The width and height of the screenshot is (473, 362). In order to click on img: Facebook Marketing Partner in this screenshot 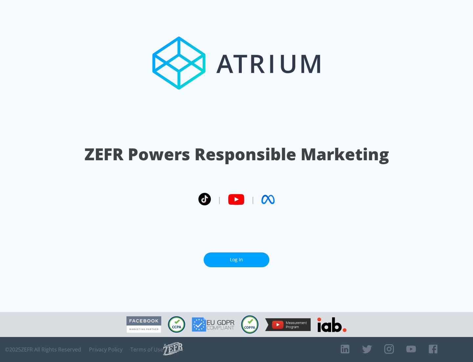, I will do `click(144, 324)`.